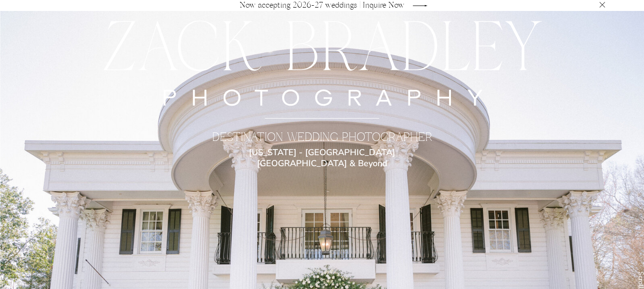 This screenshot has width=644, height=289. I want to click on h2: Destination Wedding Photographer, so click(322, 139).